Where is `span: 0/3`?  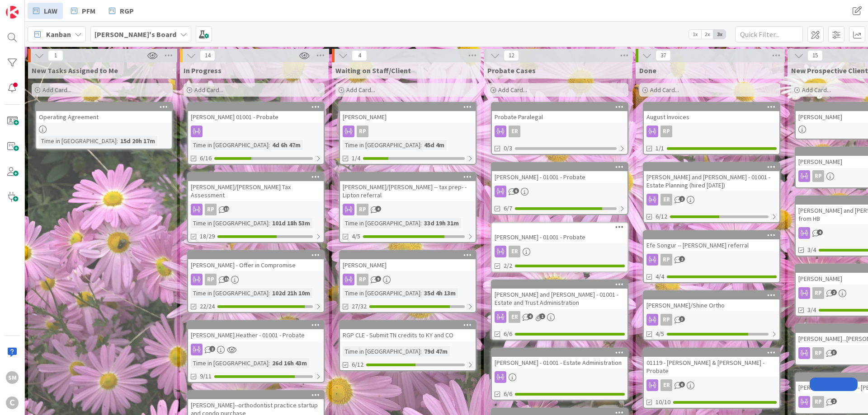 span: 0/3 is located at coordinates (508, 148).